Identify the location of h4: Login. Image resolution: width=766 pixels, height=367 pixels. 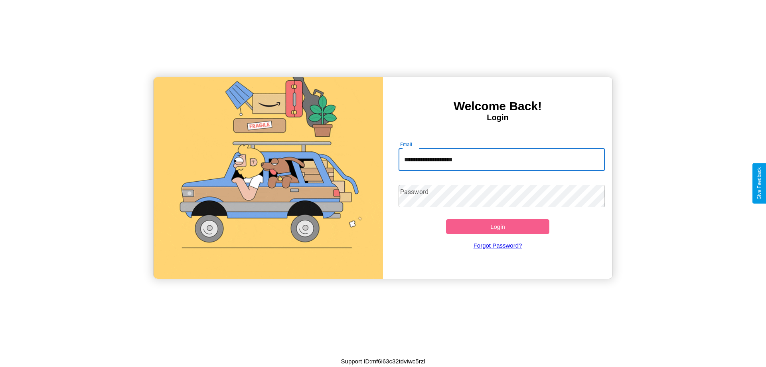
(498, 117).